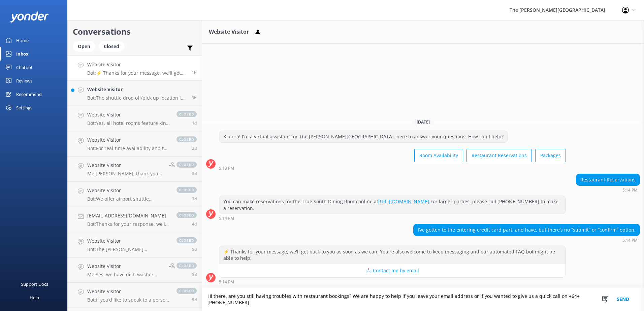  Describe the element at coordinates (125, 275) in the screenshot. I see `p: Me: Yes, we have dish washer detergent for our guests` at that location.